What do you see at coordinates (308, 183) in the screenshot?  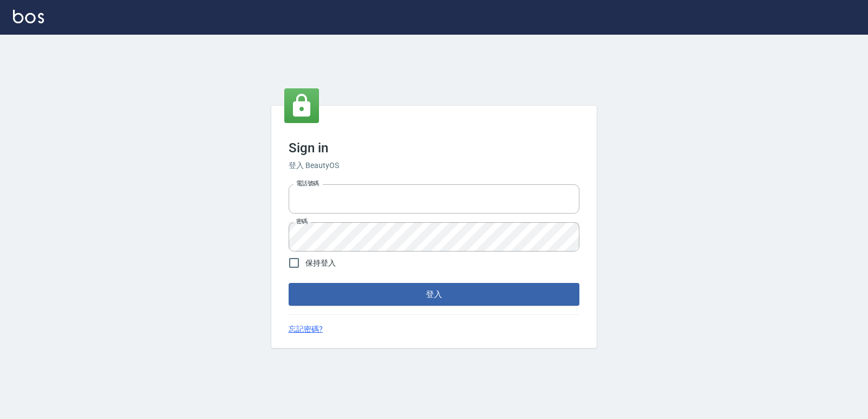 I see `label: 電話號碼` at bounding box center [308, 183].